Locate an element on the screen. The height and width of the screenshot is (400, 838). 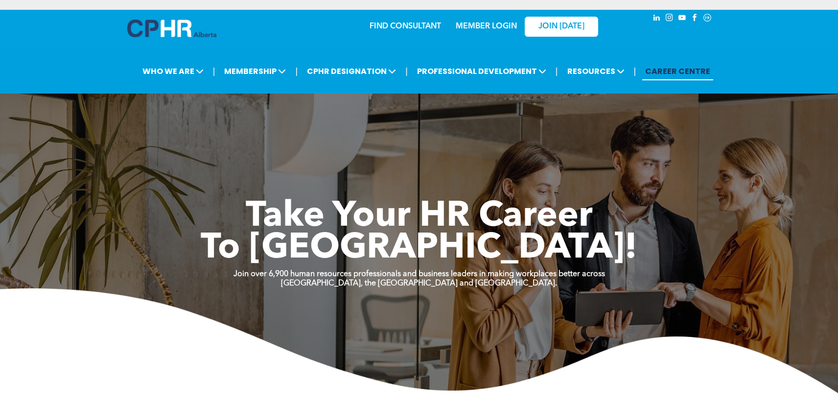
a: linkedin is located at coordinates (656, 19).